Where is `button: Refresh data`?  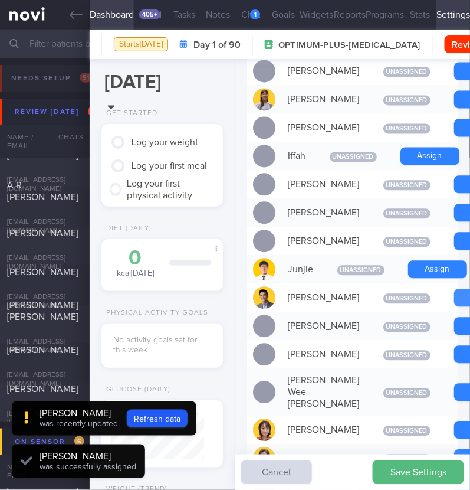 button: Refresh data is located at coordinates (157, 418).